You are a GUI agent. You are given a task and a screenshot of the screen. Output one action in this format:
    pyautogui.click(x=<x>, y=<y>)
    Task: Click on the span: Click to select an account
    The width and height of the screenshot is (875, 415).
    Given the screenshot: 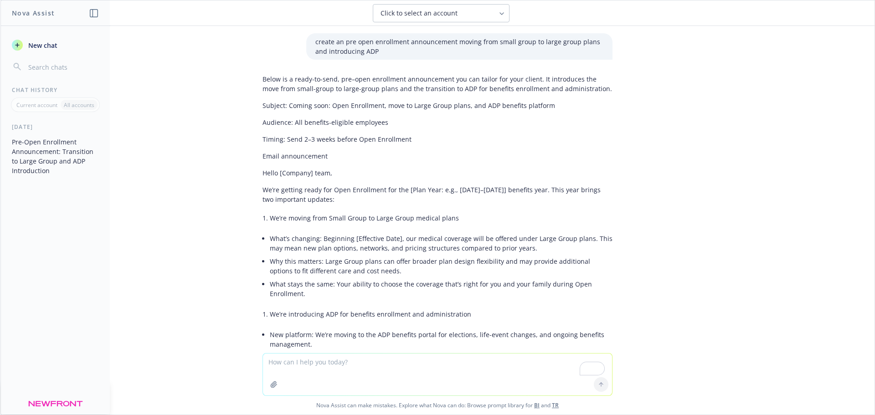 What is the action you would take?
    pyautogui.click(x=419, y=13)
    